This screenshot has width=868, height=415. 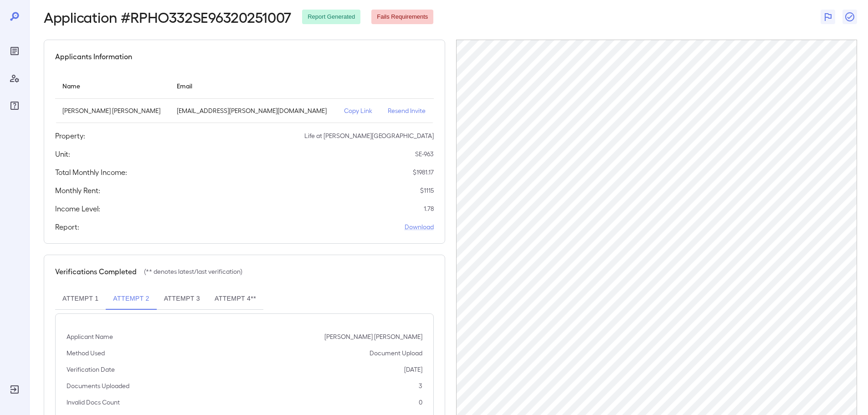 I want to click on a: Download, so click(x=419, y=227).